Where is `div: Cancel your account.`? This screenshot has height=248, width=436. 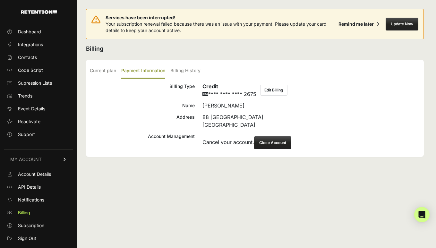
div: Cancel your account. is located at coordinates (311, 141).